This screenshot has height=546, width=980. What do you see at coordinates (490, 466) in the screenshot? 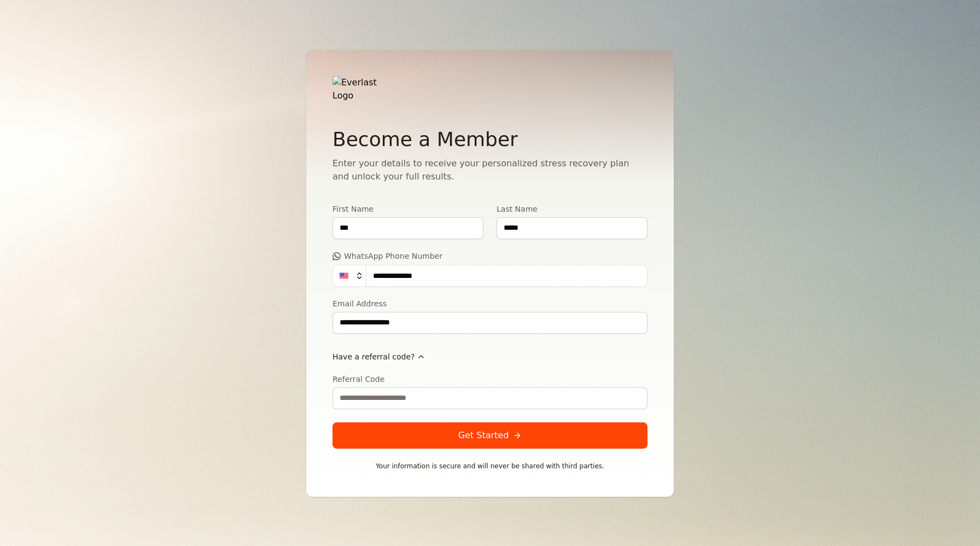
I see `p: Your information is secure and will never be shared with third parties.` at bounding box center [490, 466].